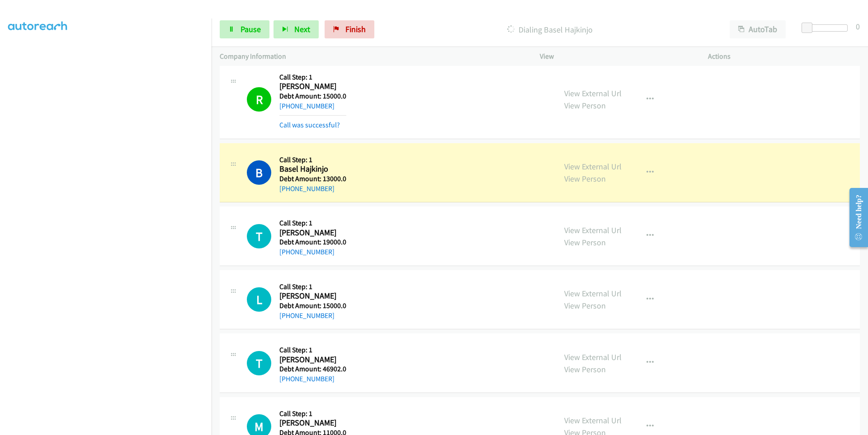 This screenshot has width=868, height=435. I want to click on h2: Basel Hajkinjo, so click(312, 169).